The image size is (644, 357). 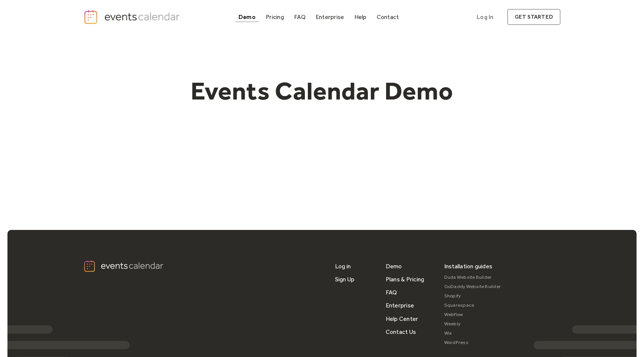 What do you see at coordinates (400, 331) in the screenshot?
I see `a: Contact Us` at bounding box center [400, 331].